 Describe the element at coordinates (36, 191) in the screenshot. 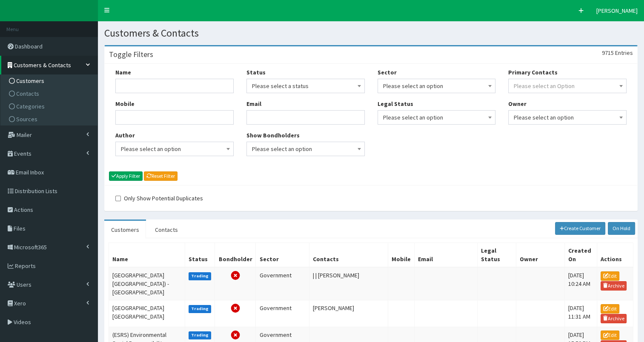

I see `span: Distribution Lists` at that location.